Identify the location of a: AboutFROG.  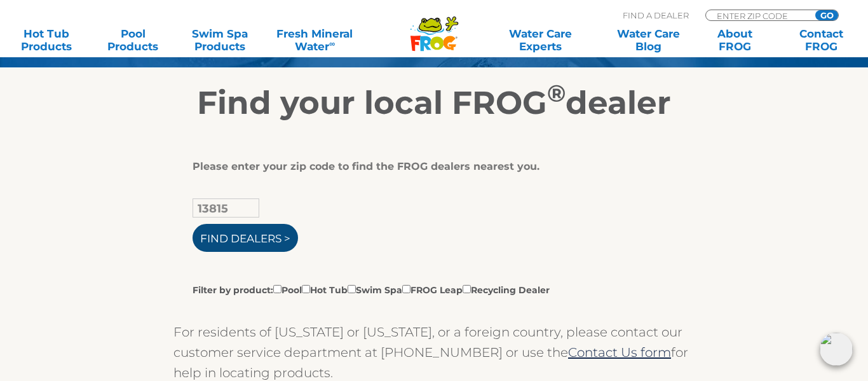
(735, 40).